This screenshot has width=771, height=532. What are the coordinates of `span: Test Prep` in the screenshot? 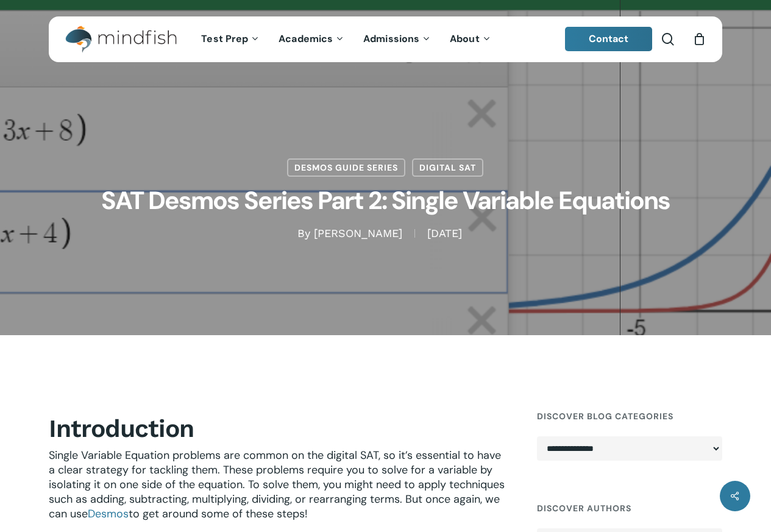 It's located at (224, 39).